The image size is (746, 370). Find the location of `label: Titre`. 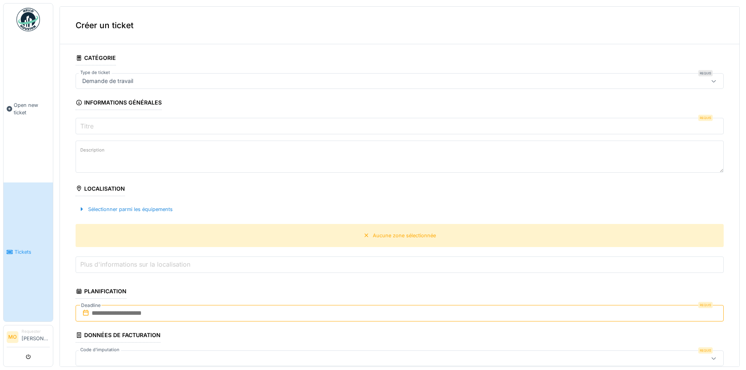

label: Titre is located at coordinates (87, 126).